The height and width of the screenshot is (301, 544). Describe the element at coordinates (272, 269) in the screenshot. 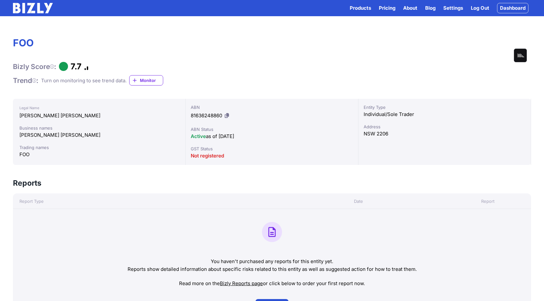

I see `p: Reports show detailed information about specific risks related to this entity as well as suggeste...` at that location.